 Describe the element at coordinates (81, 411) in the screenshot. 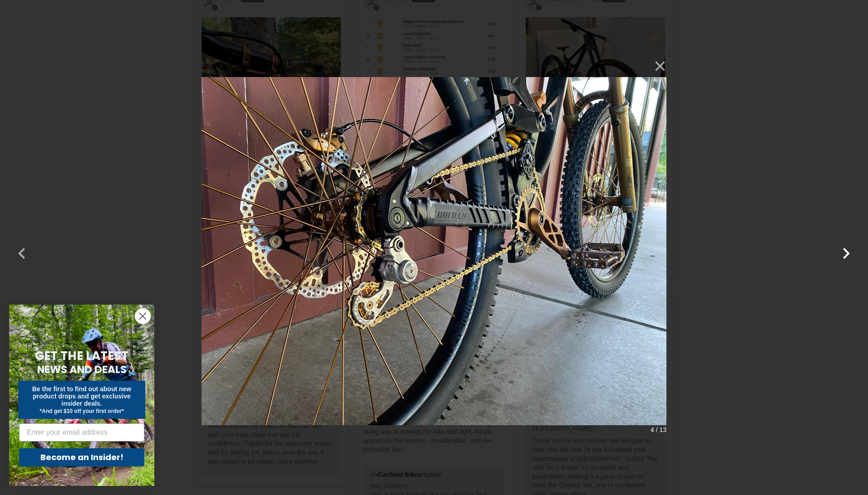

I see `span: *And get $10 off your first order*` at that location.